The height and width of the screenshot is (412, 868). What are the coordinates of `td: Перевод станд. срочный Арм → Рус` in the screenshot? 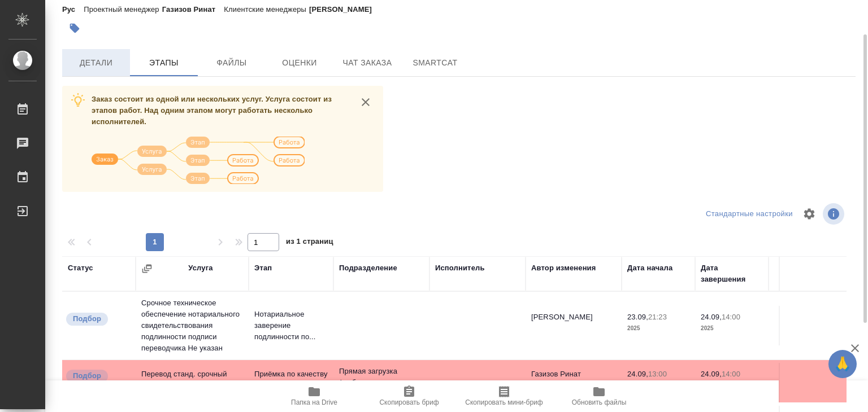 It's located at (192, 383).